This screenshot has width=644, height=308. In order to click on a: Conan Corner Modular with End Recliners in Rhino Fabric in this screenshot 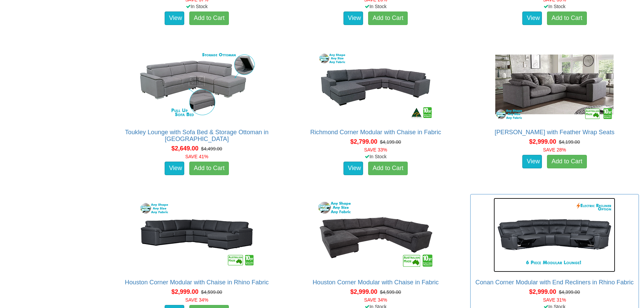, I will do `click(554, 283)`.